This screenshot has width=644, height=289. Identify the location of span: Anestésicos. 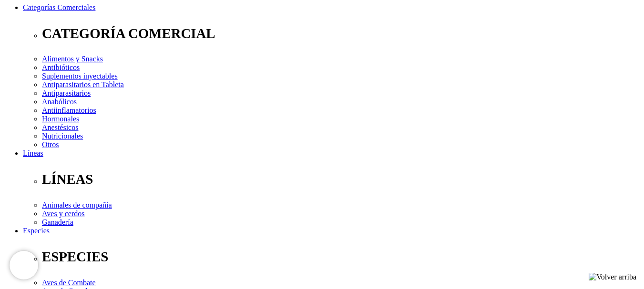
(60, 127).